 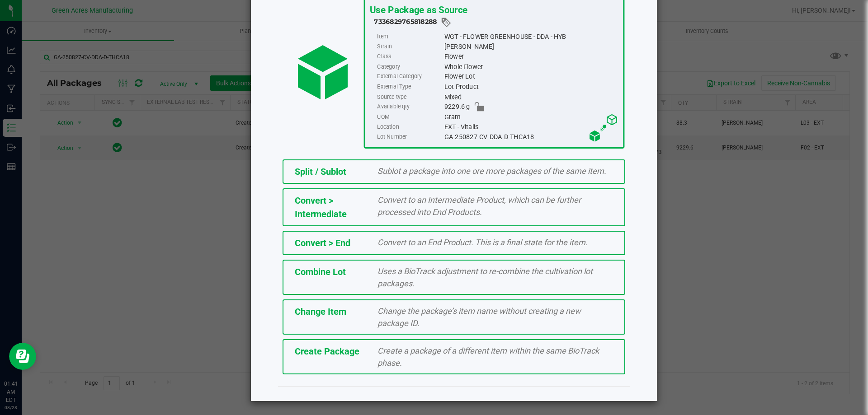 What do you see at coordinates (320, 272) in the screenshot?
I see `span: Combine Lot` at bounding box center [320, 272].